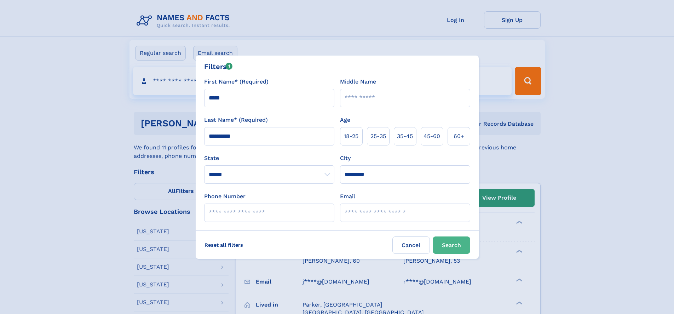 The width and height of the screenshot is (674, 314). Describe the element at coordinates (347, 196) in the screenshot. I see `label: Email` at that location.